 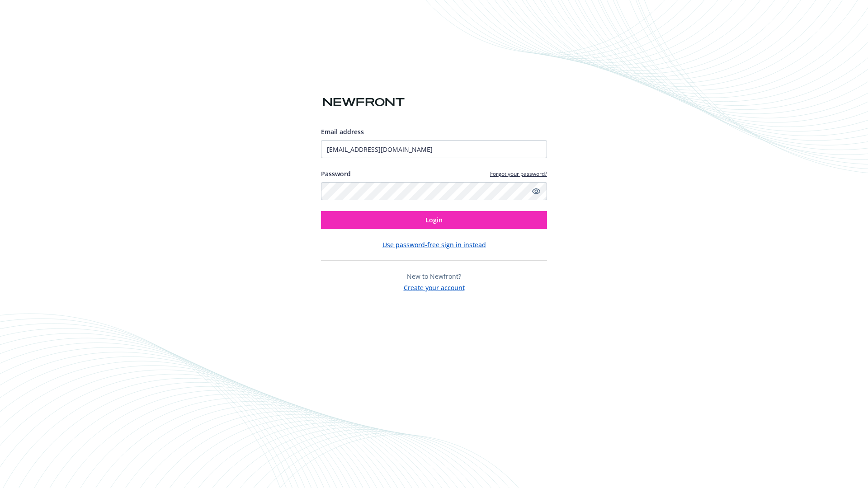 What do you see at coordinates (536, 191) in the screenshot?
I see `a: Show password` at bounding box center [536, 191].